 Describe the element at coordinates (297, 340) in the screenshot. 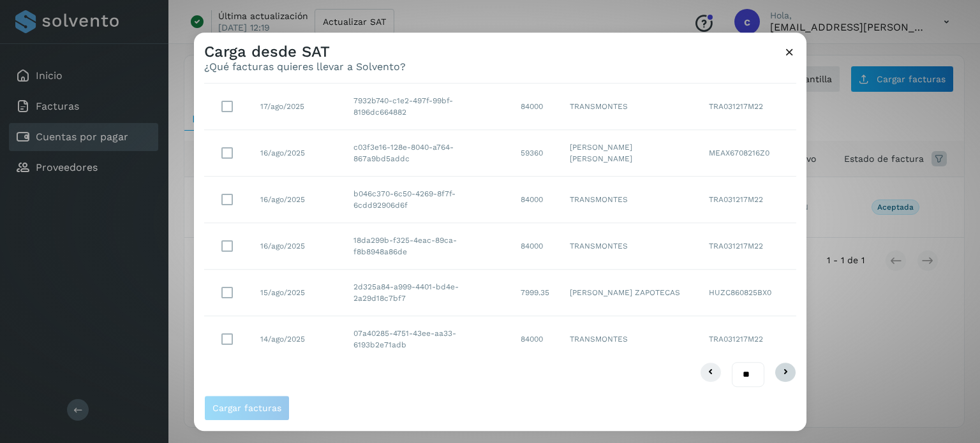

I see `td: 14/ago/2025` at that location.